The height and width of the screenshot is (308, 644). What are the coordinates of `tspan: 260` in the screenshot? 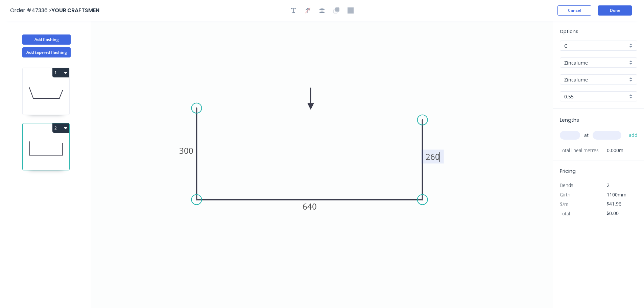 It's located at (433, 156).